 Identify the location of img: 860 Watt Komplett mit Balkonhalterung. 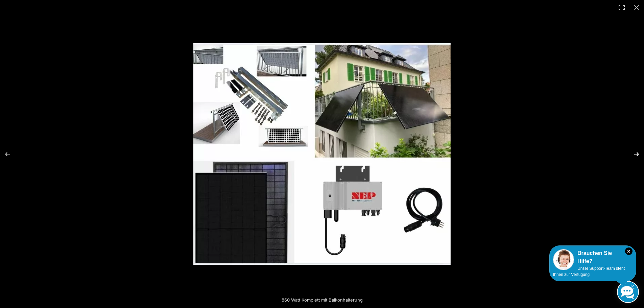
(322, 154).